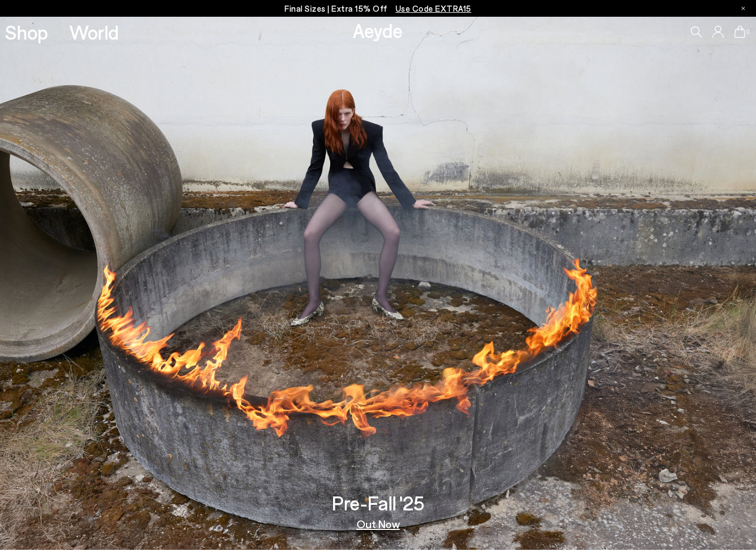  I want to click on a: Out Now, so click(378, 524).